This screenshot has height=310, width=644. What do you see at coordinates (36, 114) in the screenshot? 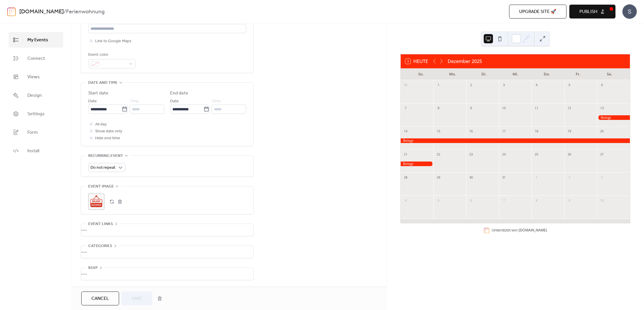
I see `span: Settings` at bounding box center [36, 114].